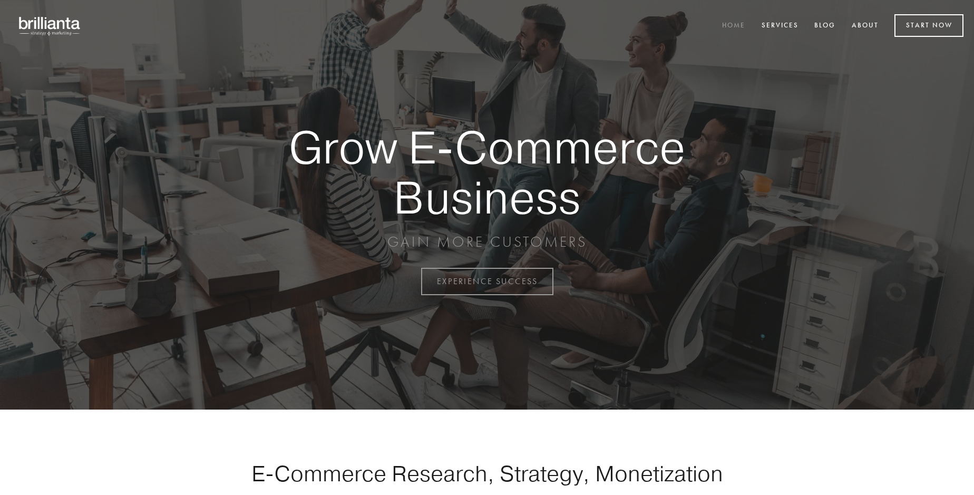 Image resolution: width=974 pixels, height=495 pixels. I want to click on a: About, so click(865, 26).